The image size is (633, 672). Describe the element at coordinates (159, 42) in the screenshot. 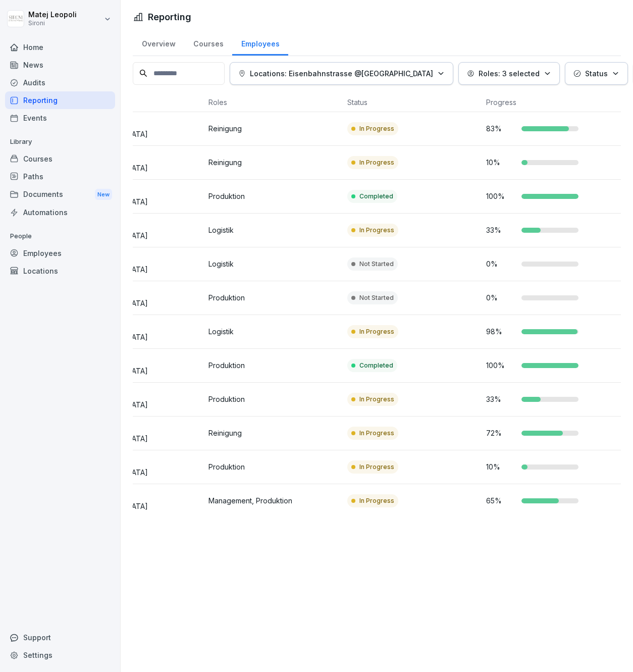

I see `a: Overview` at that location.